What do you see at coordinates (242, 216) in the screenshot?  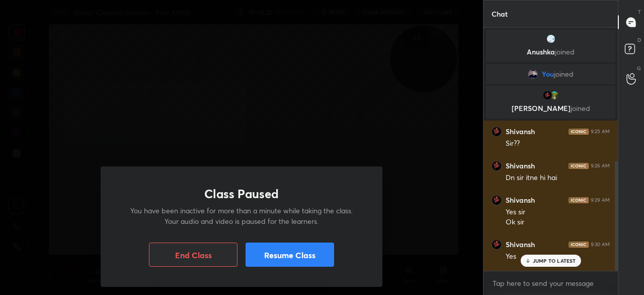 I see `p: You have been inactive for more than a minute while taking the class. Your audio and video is pau...` at bounding box center [242, 216].